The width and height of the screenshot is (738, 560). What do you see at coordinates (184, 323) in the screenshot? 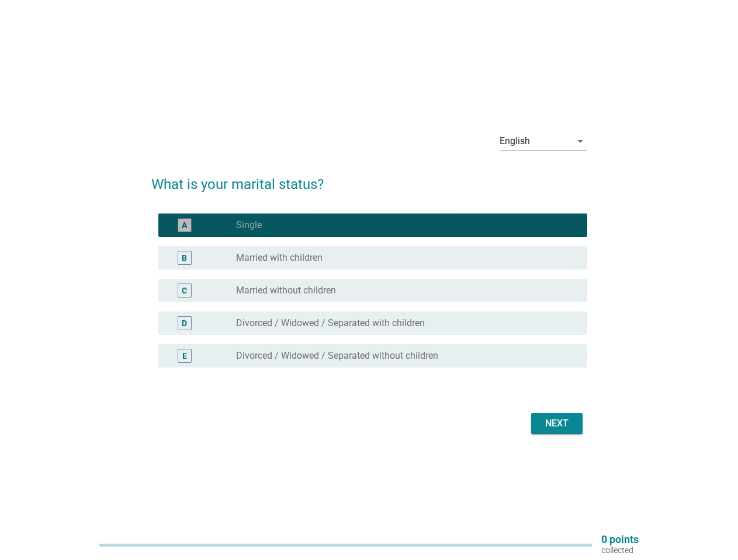
I see `div: D` at bounding box center [184, 323].